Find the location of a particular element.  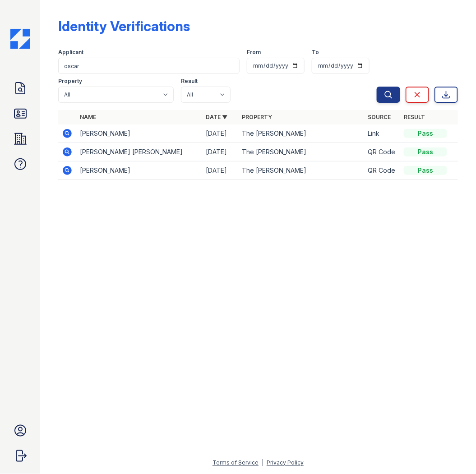

div: Identity Verifications is located at coordinates (124, 26).